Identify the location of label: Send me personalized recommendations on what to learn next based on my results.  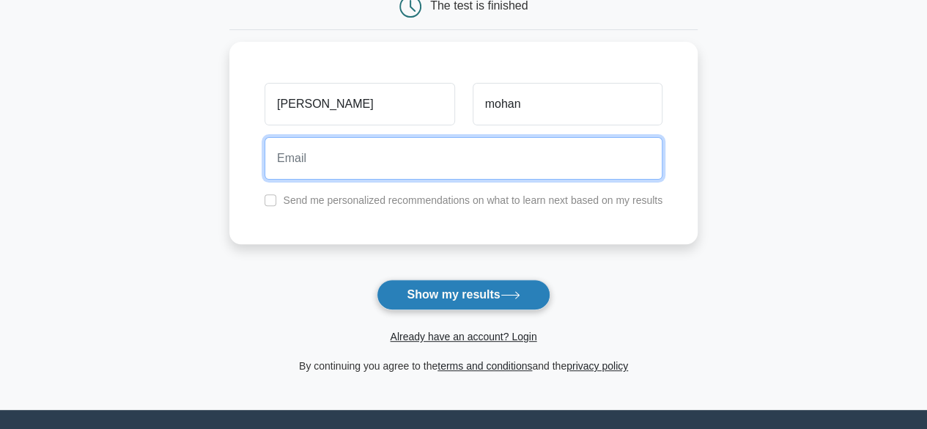
(473, 200).